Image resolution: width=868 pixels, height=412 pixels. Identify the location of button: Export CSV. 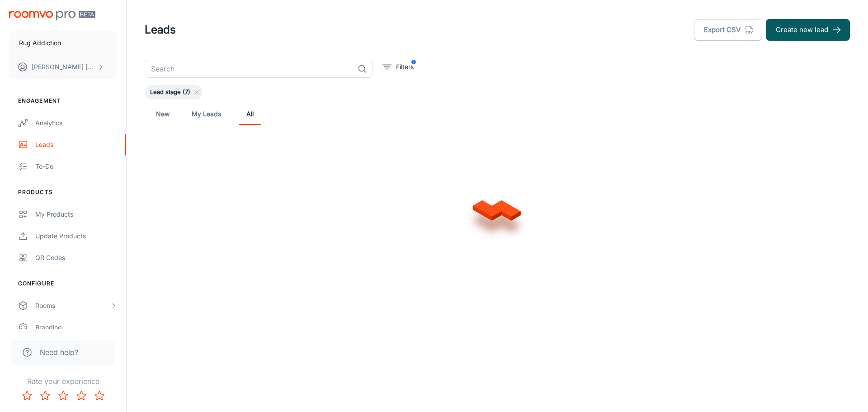
(728, 29).